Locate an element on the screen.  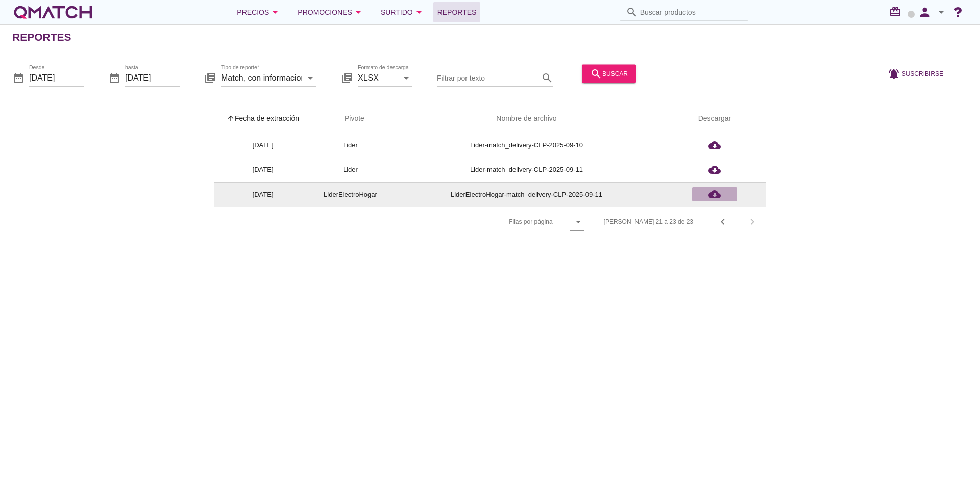
span: Reportes is located at coordinates (457, 12).